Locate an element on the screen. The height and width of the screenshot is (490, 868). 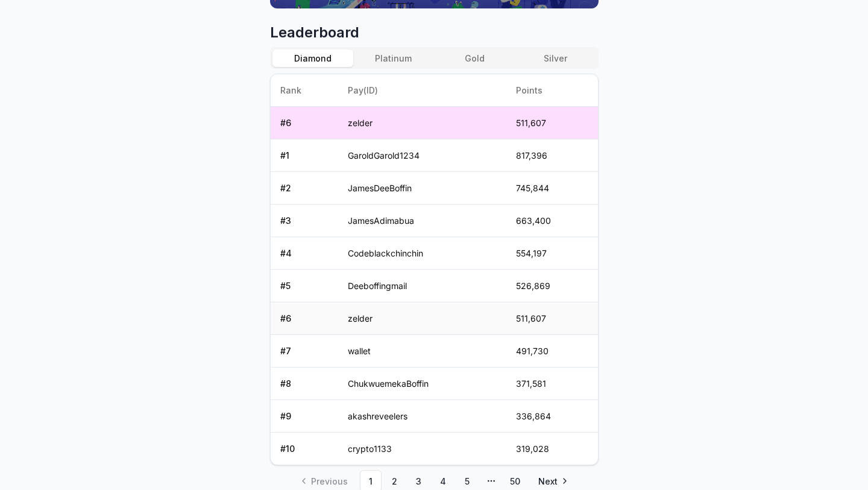
td: # 4 is located at coordinates (304, 253).